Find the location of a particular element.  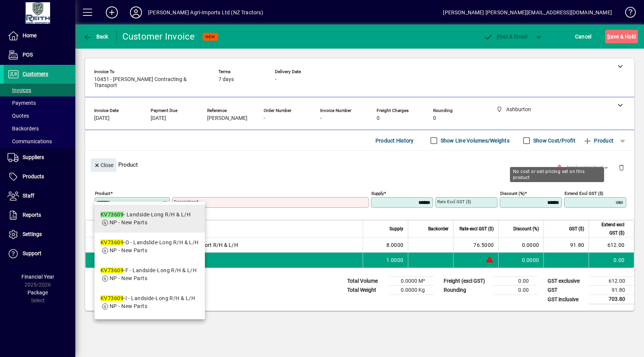

span: Staff is located at coordinates (28, 195).